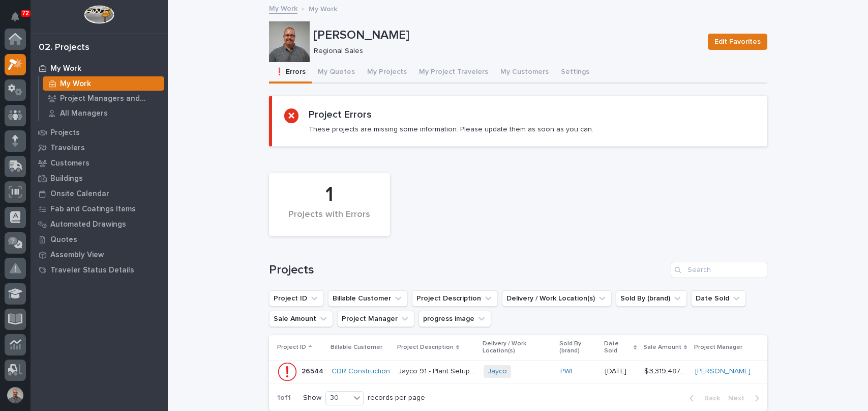 This screenshot has width=868, height=411. Describe the element at coordinates (68, 148) in the screenshot. I see `p: Travelers` at that location.